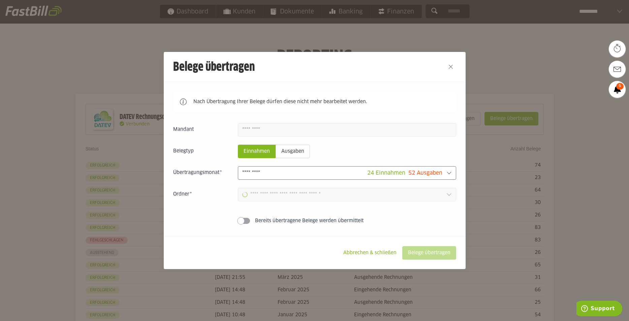 The width and height of the screenshot is (629, 321). Describe the element at coordinates (425, 173) in the screenshot. I see `span: 52 Ausgaben` at that location.